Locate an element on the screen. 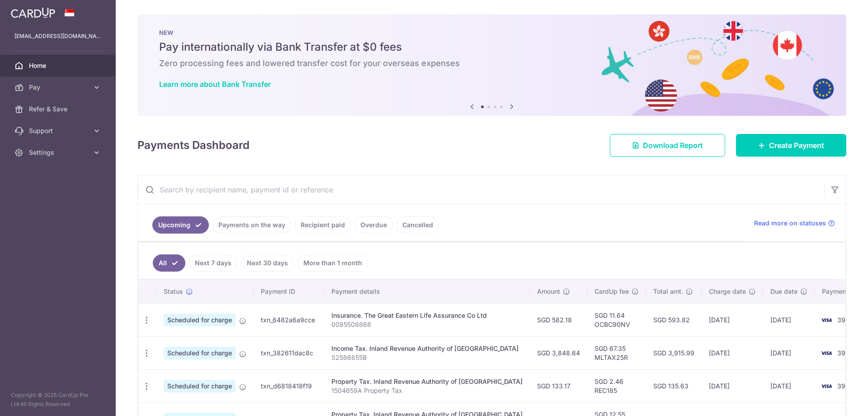 This screenshot has height=416, width=868. span: Home is located at coordinates (59, 66).